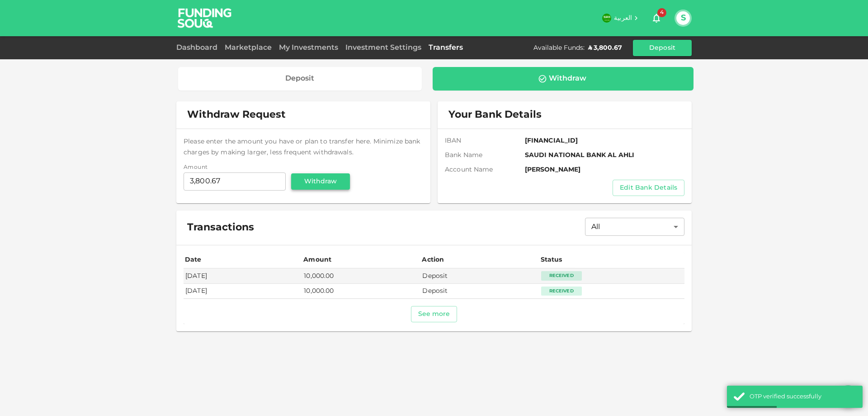  Describe the element at coordinates (551, 259) in the screenshot. I see `div: Status` at that location.